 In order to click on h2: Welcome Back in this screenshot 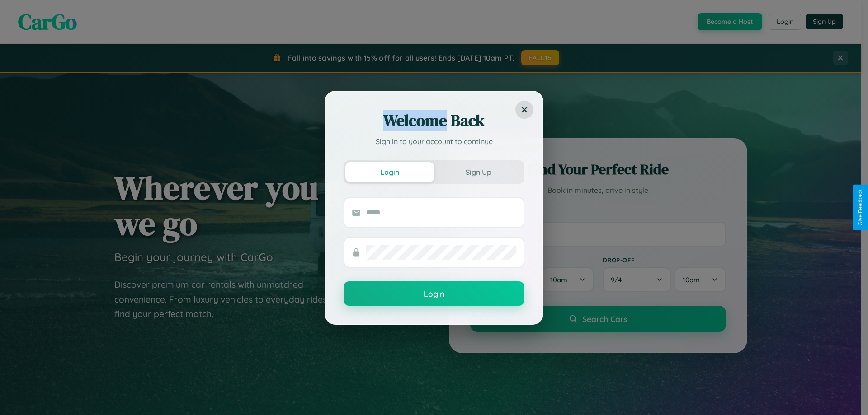, I will do `click(434, 121)`.